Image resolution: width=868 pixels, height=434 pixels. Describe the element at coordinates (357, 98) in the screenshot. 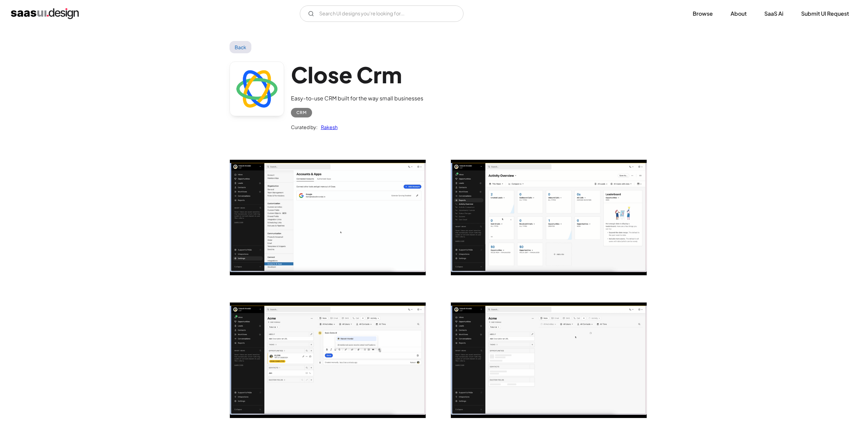

I see `div: Easy-to-use CRM built for the way small businesses` at that location.